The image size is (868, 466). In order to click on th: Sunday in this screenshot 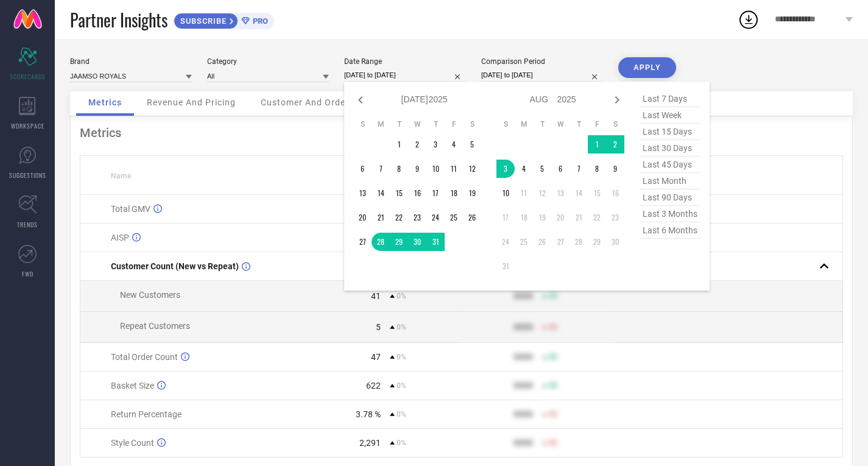, I will do `click(505, 124)`.